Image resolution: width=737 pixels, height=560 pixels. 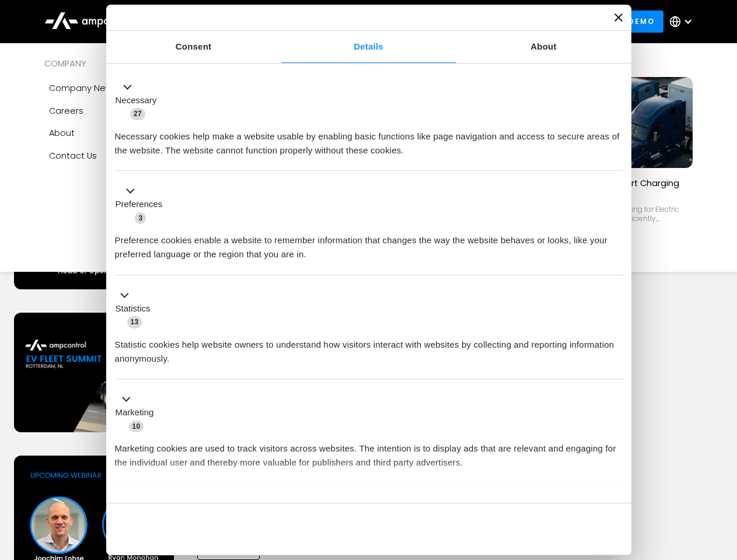 I want to click on a: Contact Us, so click(x=117, y=156).